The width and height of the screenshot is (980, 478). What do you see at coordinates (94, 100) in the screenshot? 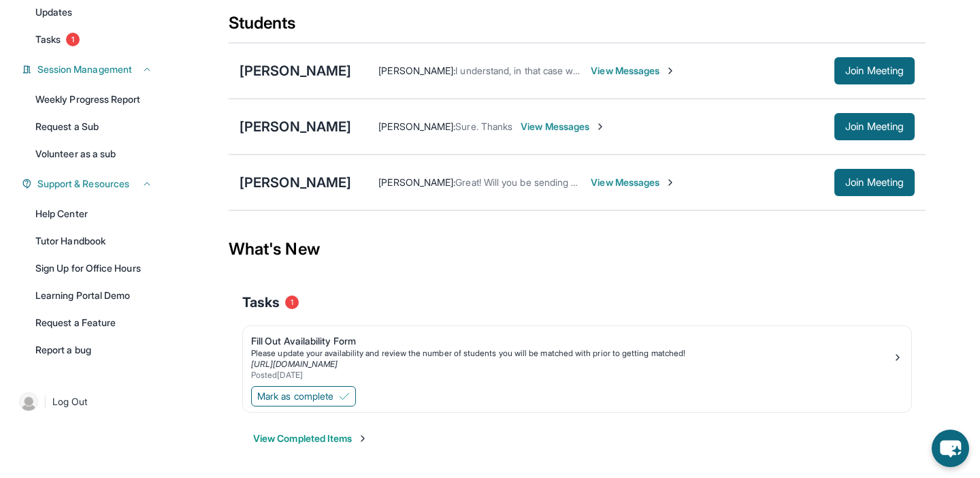
I see `a: Weekly Progress Report` at bounding box center [94, 100].